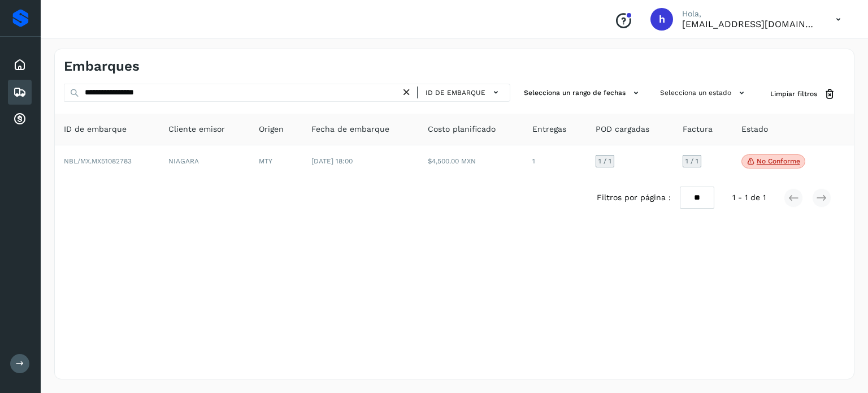 The width and height of the screenshot is (868, 393). I want to click on span: 1 - 1 de 1, so click(749, 197).